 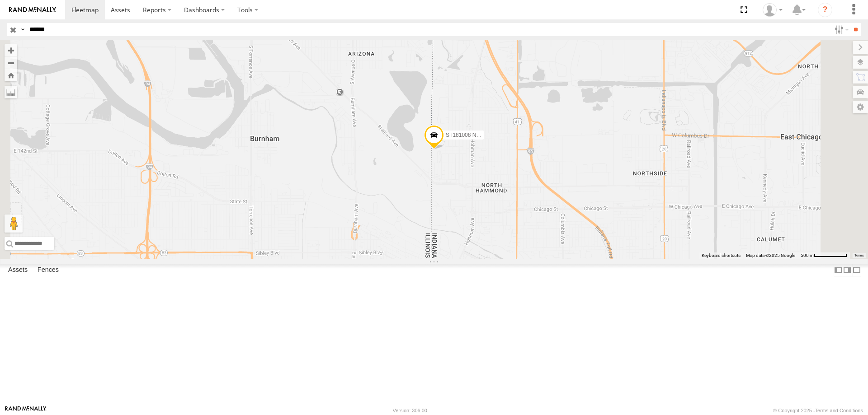 I want to click on span: 500 m, so click(x=807, y=255).